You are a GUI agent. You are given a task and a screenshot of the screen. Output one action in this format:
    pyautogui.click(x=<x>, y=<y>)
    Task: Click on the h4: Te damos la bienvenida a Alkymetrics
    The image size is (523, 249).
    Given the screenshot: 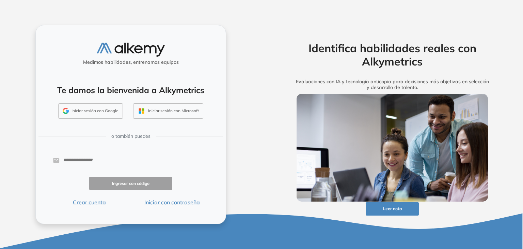 What is the action you would take?
    pyautogui.click(x=131, y=90)
    